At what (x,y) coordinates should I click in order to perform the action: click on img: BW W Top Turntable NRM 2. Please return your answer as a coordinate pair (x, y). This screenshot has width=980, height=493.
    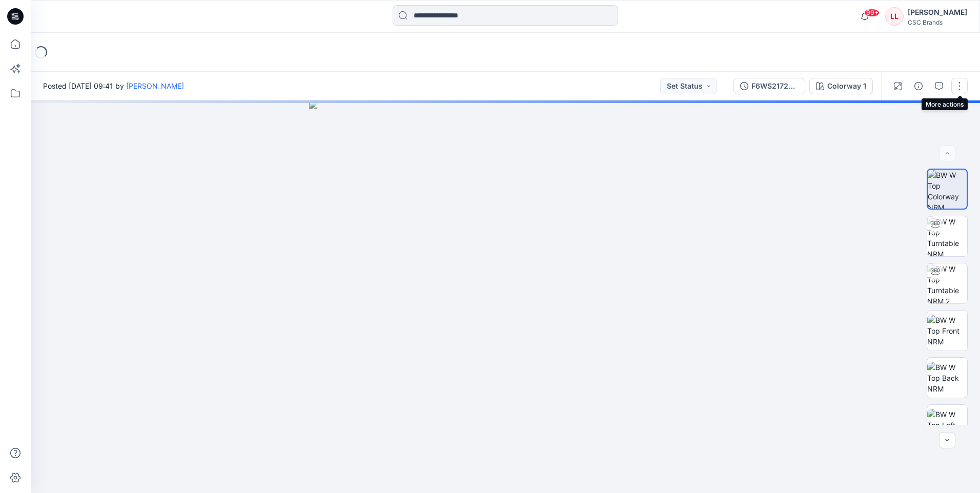
    Looking at the image, I should click on (947, 283).